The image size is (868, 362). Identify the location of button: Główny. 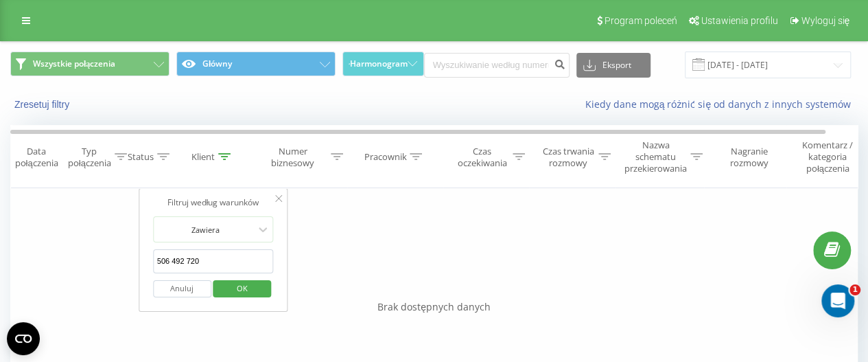
(256, 64).